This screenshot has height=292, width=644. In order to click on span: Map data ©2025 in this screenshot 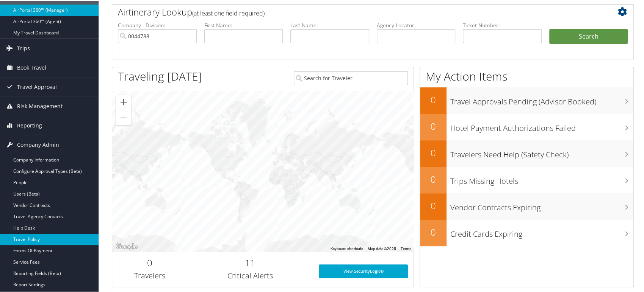, I will do `click(381, 248)`.